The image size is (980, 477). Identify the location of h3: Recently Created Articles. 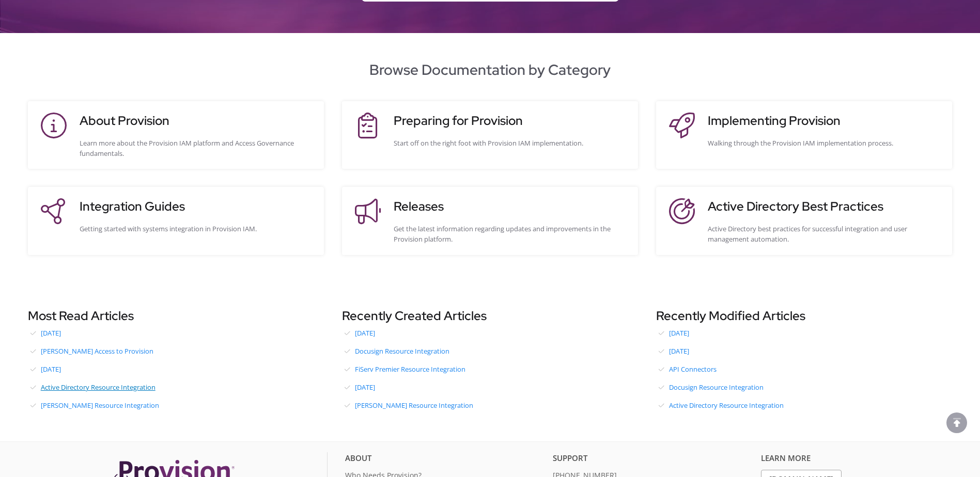
(490, 316).